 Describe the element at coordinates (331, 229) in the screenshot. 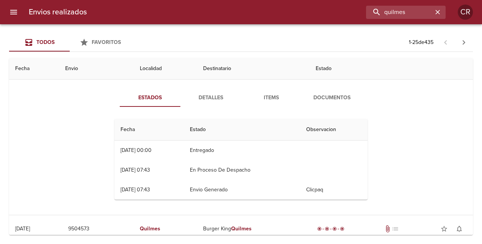

I see `div: Entregado` at that location.